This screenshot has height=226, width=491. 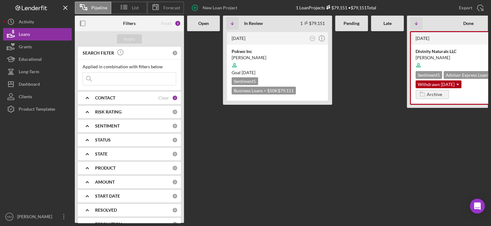 I want to click on div: Dashboard, so click(x=29, y=85).